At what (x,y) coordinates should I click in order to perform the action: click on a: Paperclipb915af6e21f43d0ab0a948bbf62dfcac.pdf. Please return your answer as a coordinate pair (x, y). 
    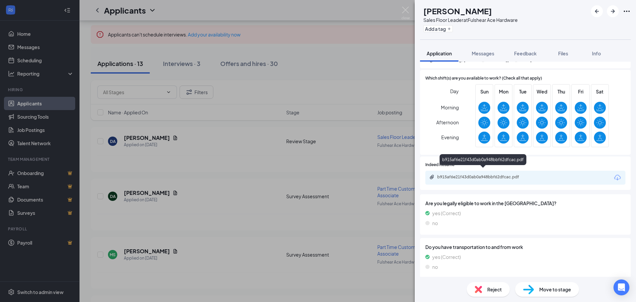
    Looking at the image, I should click on (483, 177).